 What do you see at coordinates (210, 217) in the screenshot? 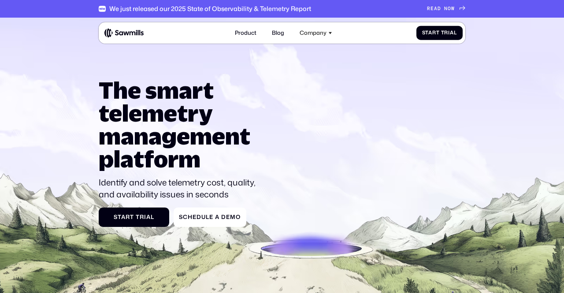
I see `a: Schedule a Demo` at bounding box center [210, 217].